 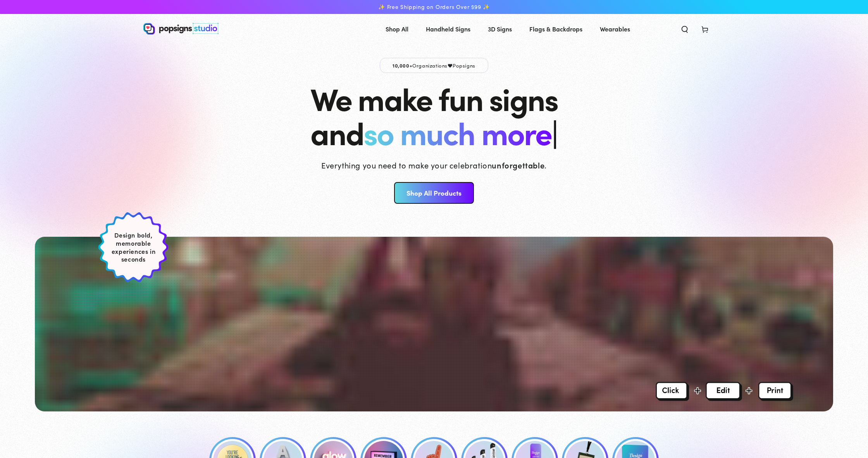 I want to click on img: Popsigns Studio, so click(x=181, y=29).